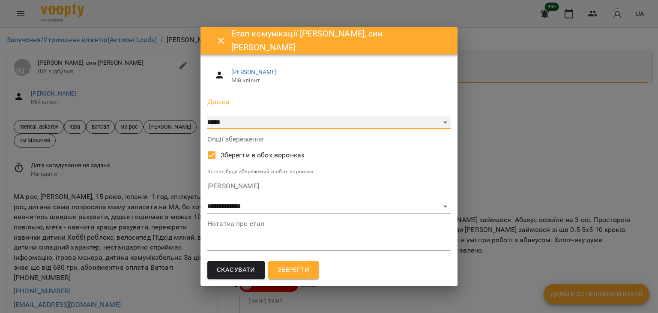 The height and width of the screenshot is (313, 658). Describe the element at coordinates (293, 270) in the screenshot. I see `button: Зберегти` at that location.